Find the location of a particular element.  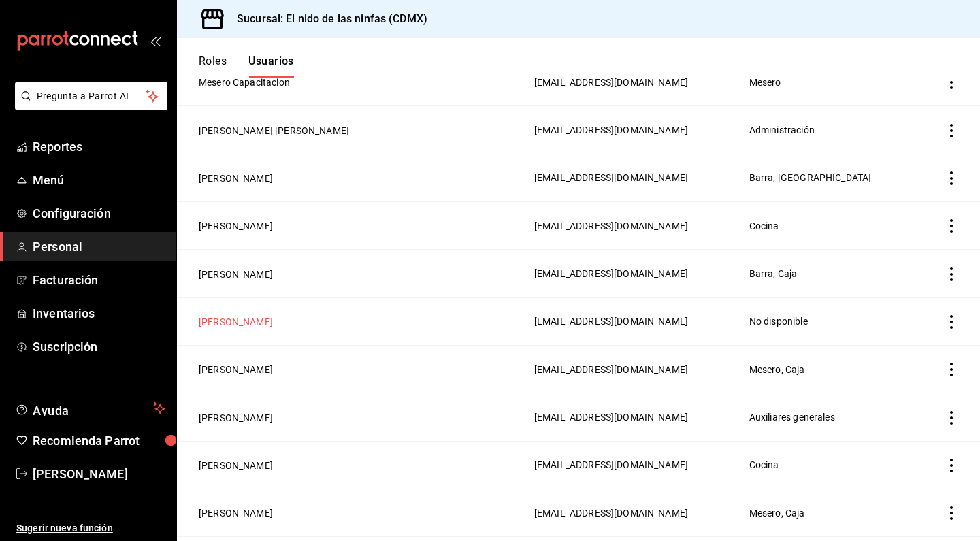

span: Sugerir nueva función is located at coordinates (91, 528).